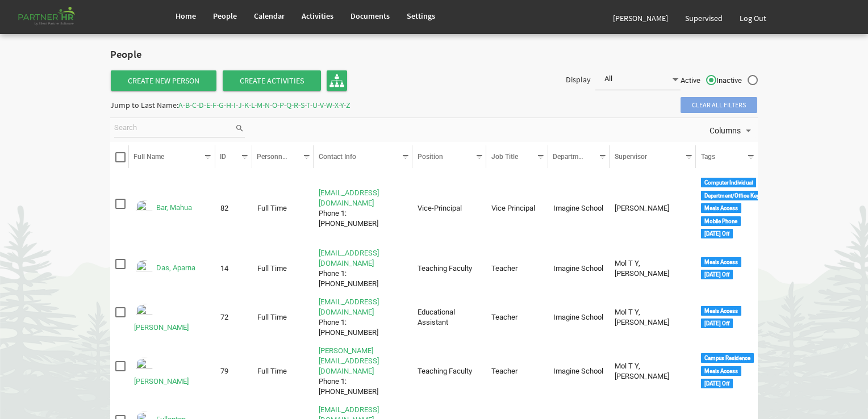 The image size is (868, 419). I want to click on td: viceprincipal@imagineschools.in Phone 1: +918455884273 is template cell column header Contact Info, so click(363, 209).